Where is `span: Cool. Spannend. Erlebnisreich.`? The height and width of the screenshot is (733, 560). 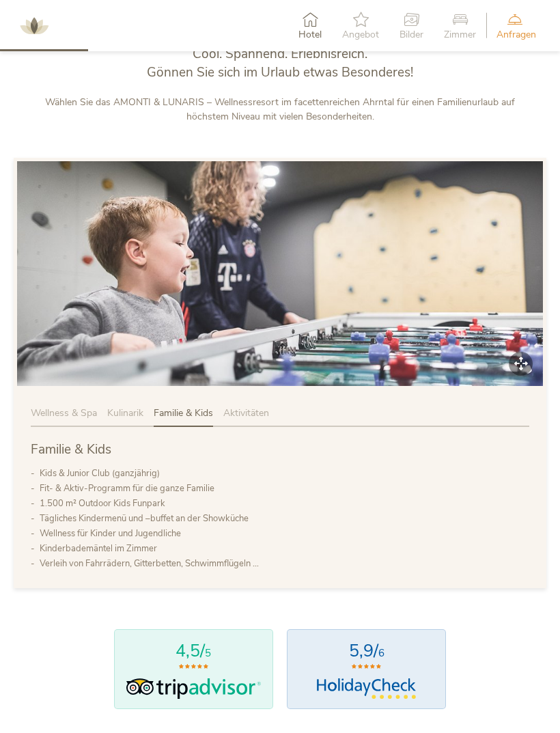 span: Cool. Spannend. Erlebnisreich. is located at coordinates (280, 54).